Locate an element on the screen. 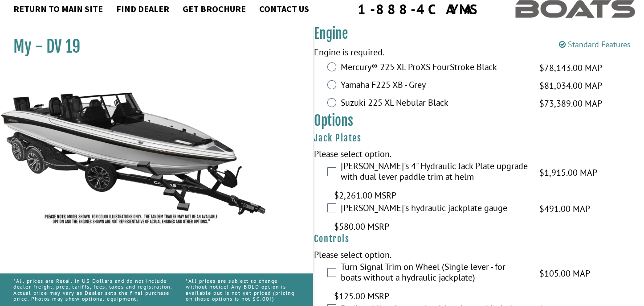 The image size is (644, 306). span: $2,261.00 MSRP is located at coordinates (365, 196).